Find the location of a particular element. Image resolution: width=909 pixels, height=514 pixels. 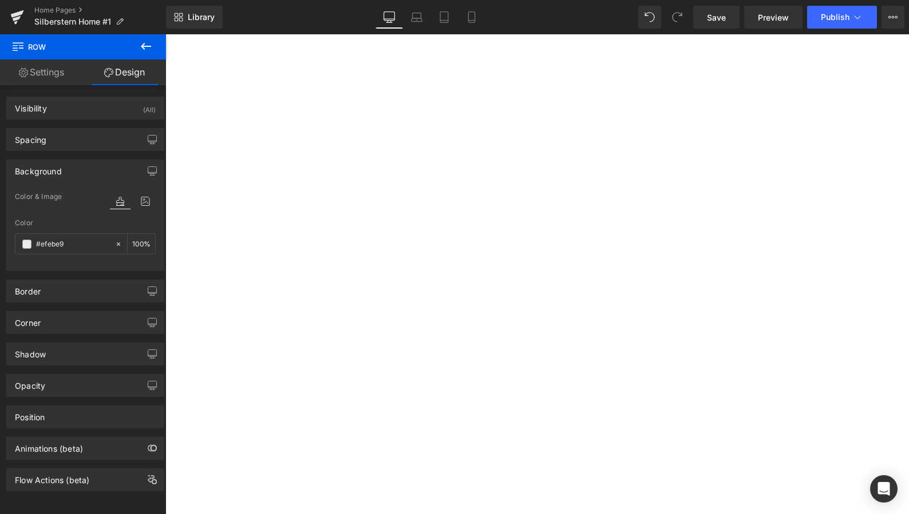

button: Redo is located at coordinates (677, 17).